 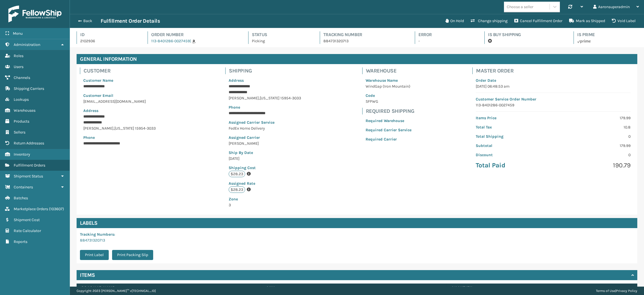 What do you see at coordinates (265, 128) in the screenshot?
I see `p: FedEx Home Delivery` at bounding box center [265, 128].